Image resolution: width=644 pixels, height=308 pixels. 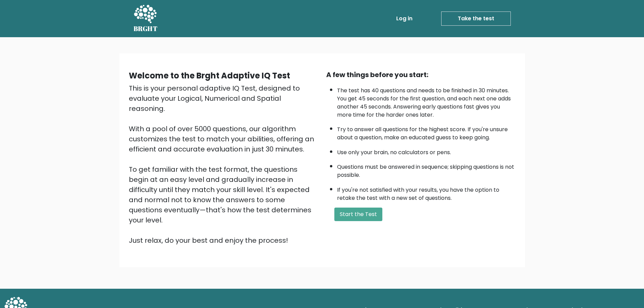 I want to click on li: Questions must be answered in sequence; skipping questions is not possible., so click(x=426, y=169).